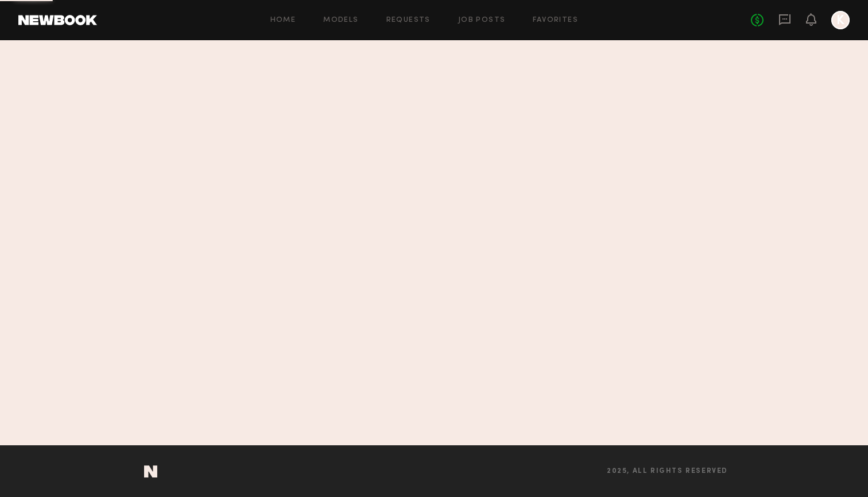 This screenshot has width=868, height=497. Describe the element at coordinates (840, 20) in the screenshot. I see `a: K` at that location.